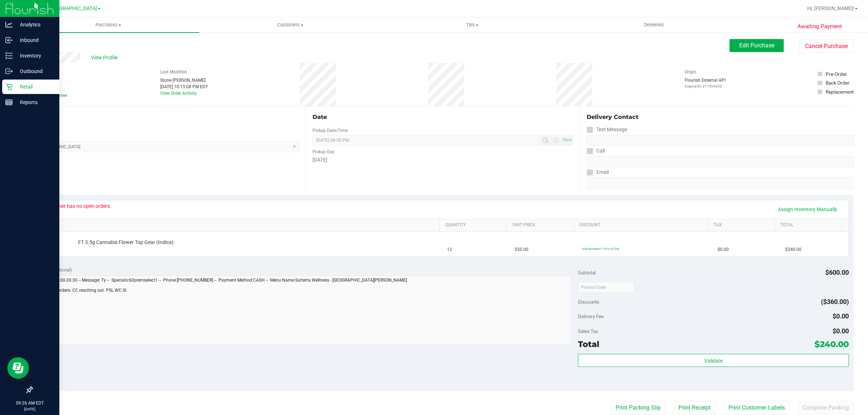 The height and width of the screenshot is (415, 868). What do you see at coordinates (9, 40) in the screenshot?
I see `inline-svg: Inbound` at bounding box center [9, 40].